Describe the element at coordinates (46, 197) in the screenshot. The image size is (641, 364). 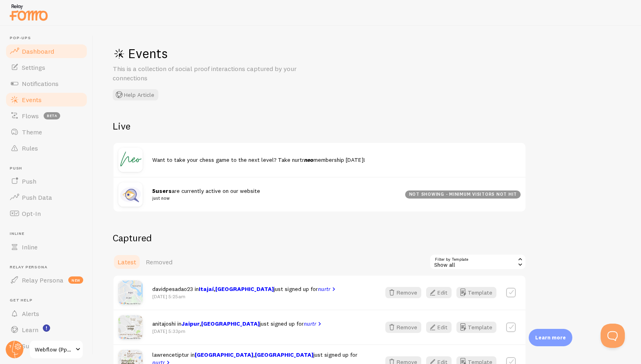
I see `a: Push Data` at that location.